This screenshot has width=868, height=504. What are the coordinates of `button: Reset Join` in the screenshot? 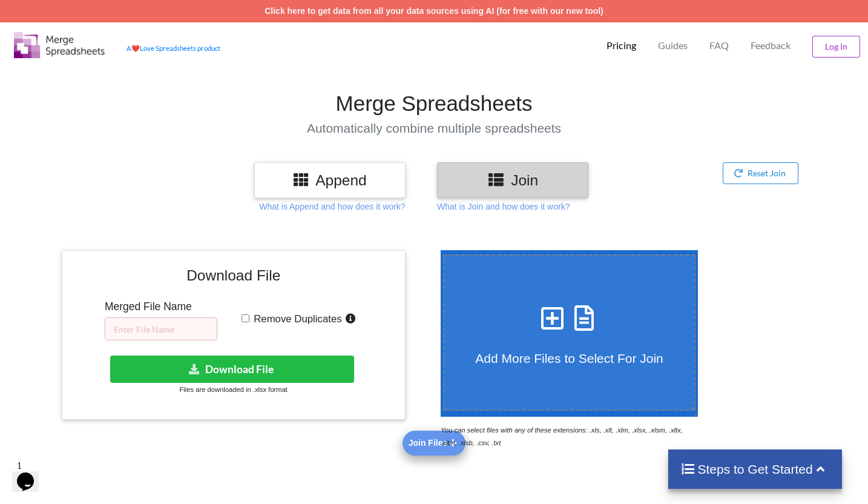 It's located at (760, 173).